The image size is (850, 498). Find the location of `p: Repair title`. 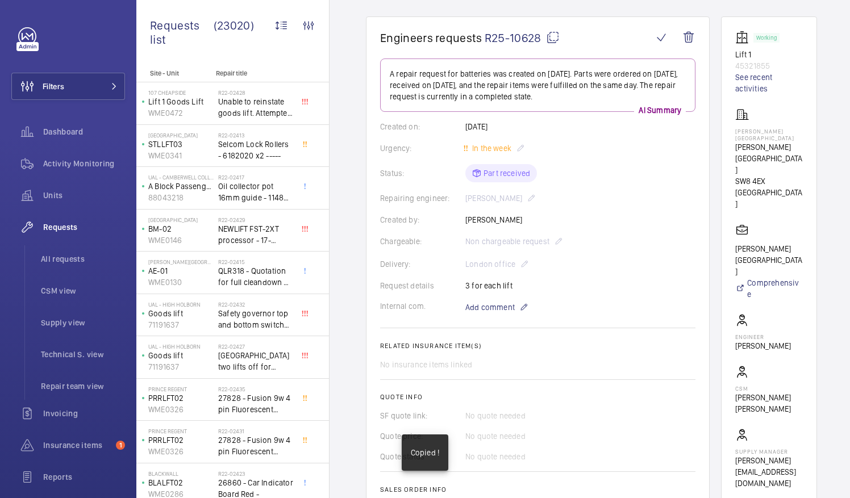

p: Repair title is located at coordinates (253, 73).